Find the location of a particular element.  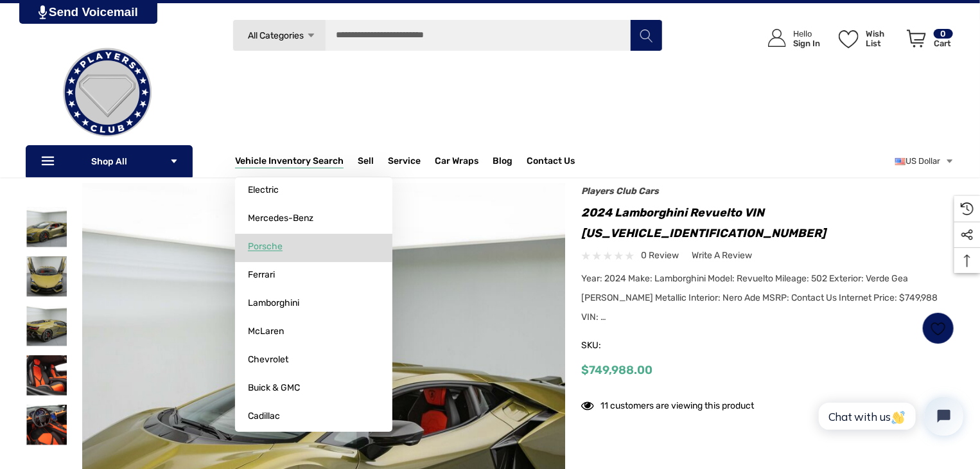

p: Cart is located at coordinates (943, 43).